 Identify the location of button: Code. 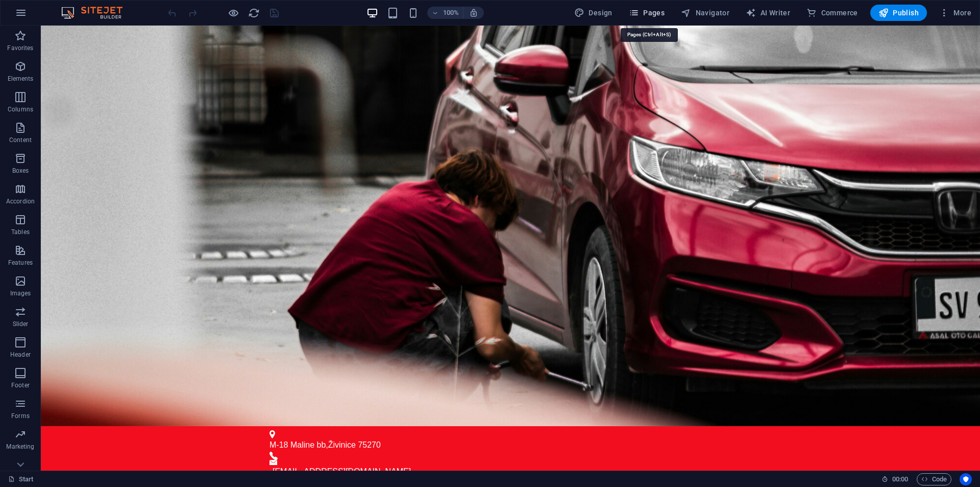
(934, 480).